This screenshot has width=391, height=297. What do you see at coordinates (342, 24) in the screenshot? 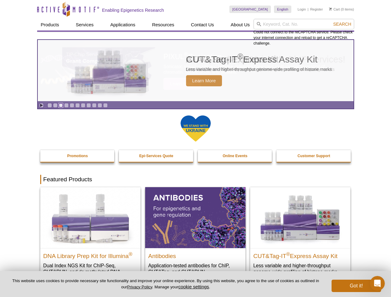
I see `span: Search` at bounding box center [342, 24].